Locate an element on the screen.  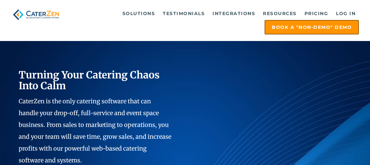
a: Testimonials is located at coordinates (184, 13).